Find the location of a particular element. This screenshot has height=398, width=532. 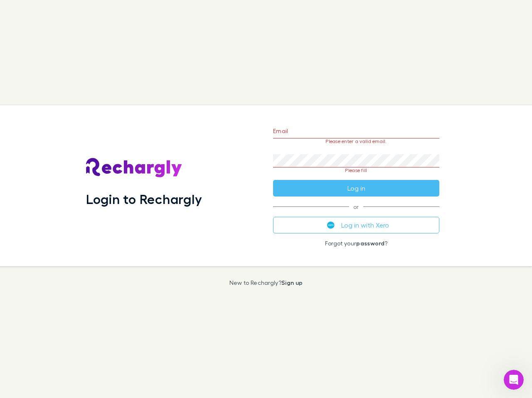

p: Forgot your ? is located at coordinates (356, 244).